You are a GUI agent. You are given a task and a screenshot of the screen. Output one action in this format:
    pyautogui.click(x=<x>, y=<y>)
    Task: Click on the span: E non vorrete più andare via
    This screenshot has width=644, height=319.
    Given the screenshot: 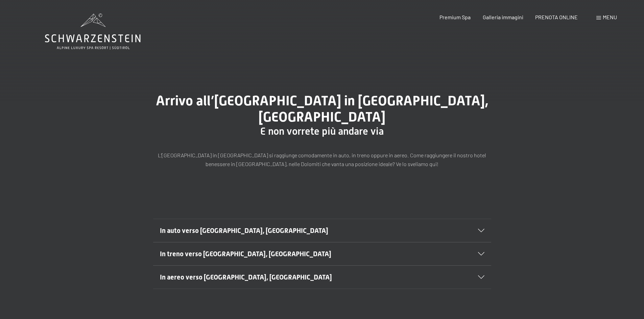 What is the action you would take?
    pyautogui.click(x=322, y=131)
    